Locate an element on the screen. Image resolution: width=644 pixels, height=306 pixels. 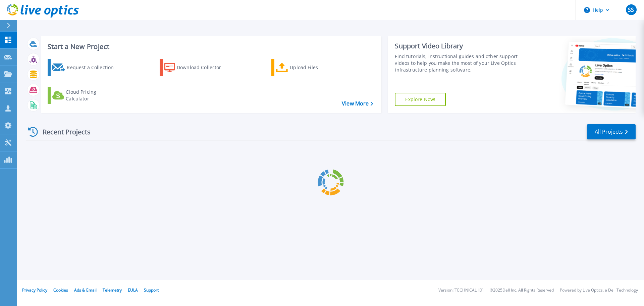
a: View More is located at coordinates (357, 104).